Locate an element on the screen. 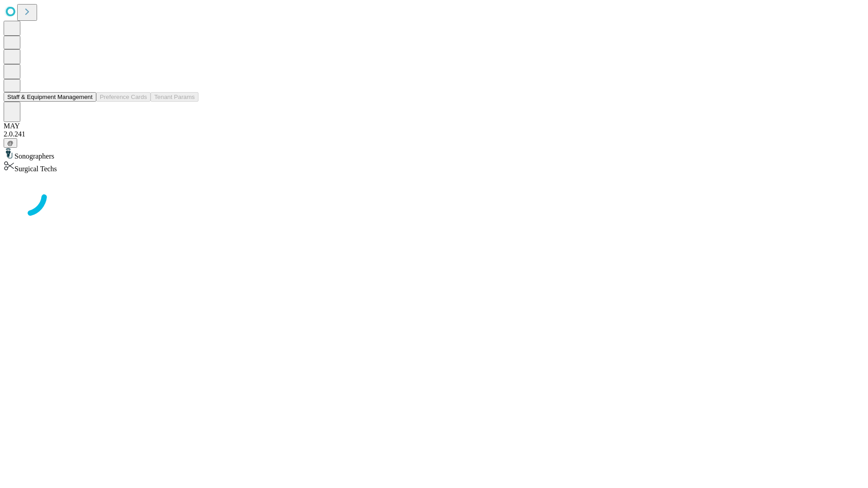  div: Surgical Techs is located at coordinates (434, 167).